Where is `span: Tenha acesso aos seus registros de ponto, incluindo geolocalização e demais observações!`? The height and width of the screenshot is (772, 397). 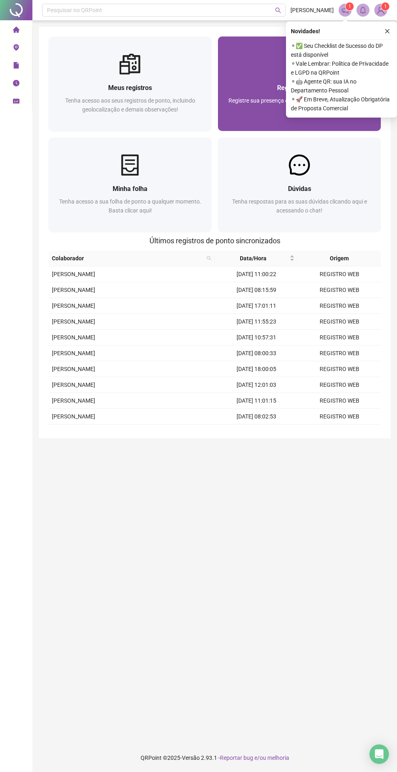 span: Tenha acesso aos seus registros de ponto, incluindo geolocalização e demais observações! is located at coordinates (130, 105).